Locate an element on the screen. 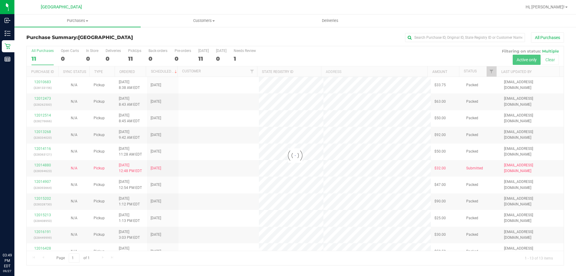 This screenshot has width=576, height=276. span: Deliveries is located at coordinates (330, 21).